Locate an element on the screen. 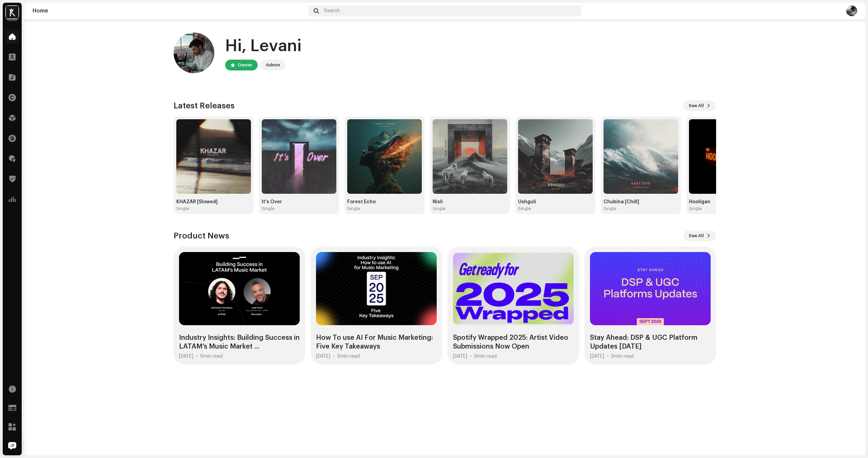 This screenshot has height=458, width=868. div: Owner is located at coordinates (245, 65).